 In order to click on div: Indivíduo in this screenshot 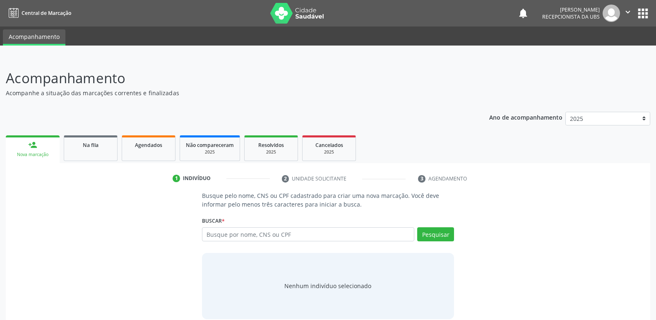, I will do `click(197, 178)`.